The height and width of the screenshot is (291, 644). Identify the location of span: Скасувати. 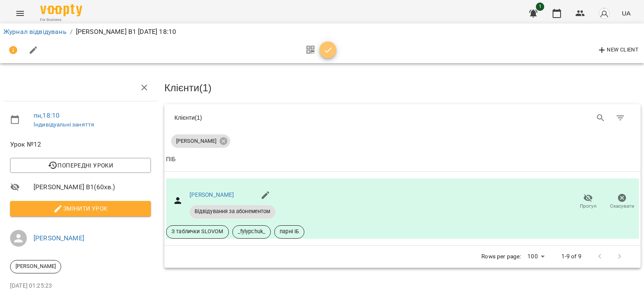
(622, 206).